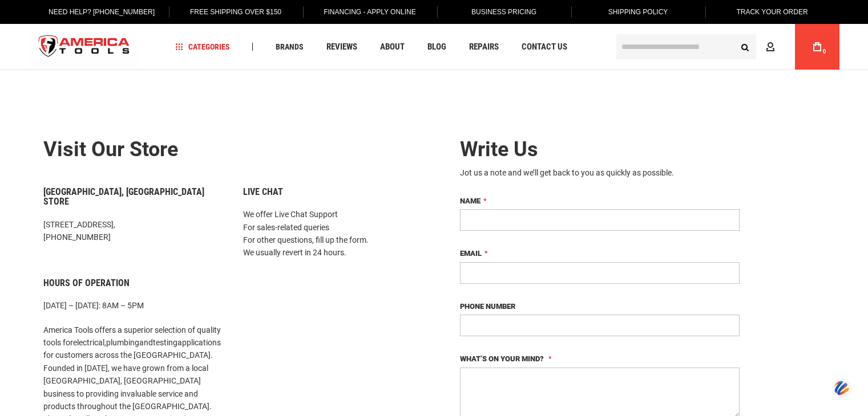 This screenshot has height=416, width=868. I want to click on span: Name, so click(470, 200).